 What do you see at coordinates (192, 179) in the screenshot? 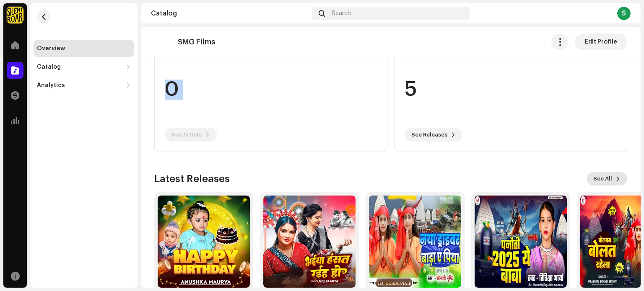
I see `h3: Latest Releases` at bounding box center [192, 179].